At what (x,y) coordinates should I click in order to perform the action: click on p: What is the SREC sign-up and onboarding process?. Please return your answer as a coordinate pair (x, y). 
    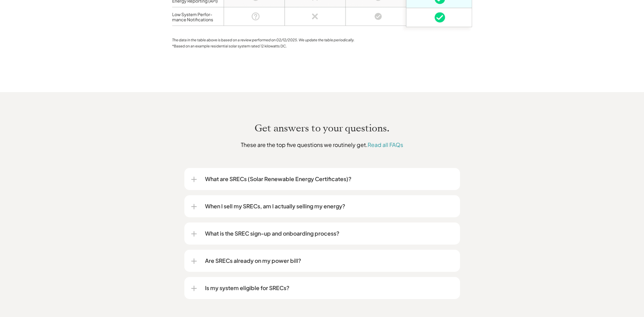
    Looking at the image, I should click on (330, 233).